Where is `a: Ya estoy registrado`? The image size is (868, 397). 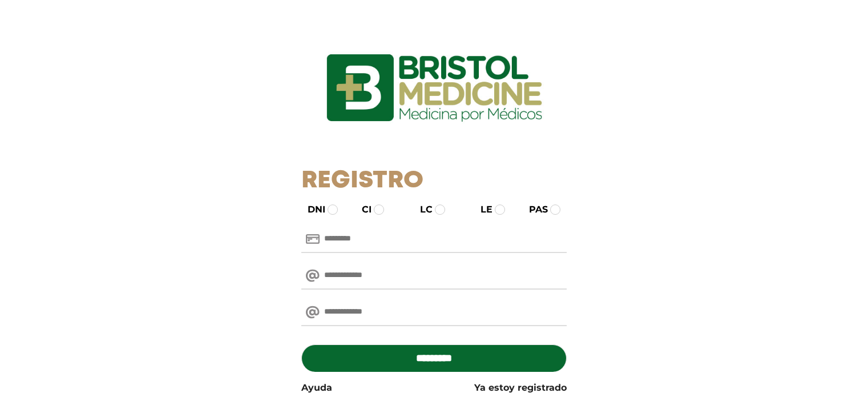 a: Ya estoy registrado is located at coordinates (521, 387).